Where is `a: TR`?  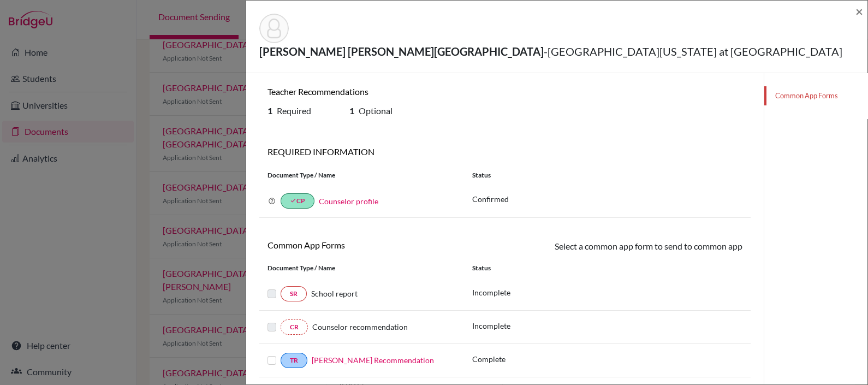 a: TR is located at coordinates (293, 360).